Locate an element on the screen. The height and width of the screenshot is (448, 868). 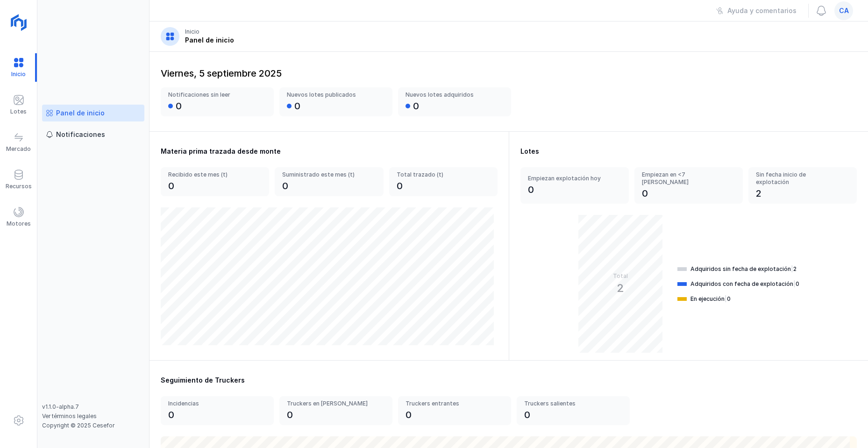
div: Recibido este mes (t) is located at coordinates (215, 175).